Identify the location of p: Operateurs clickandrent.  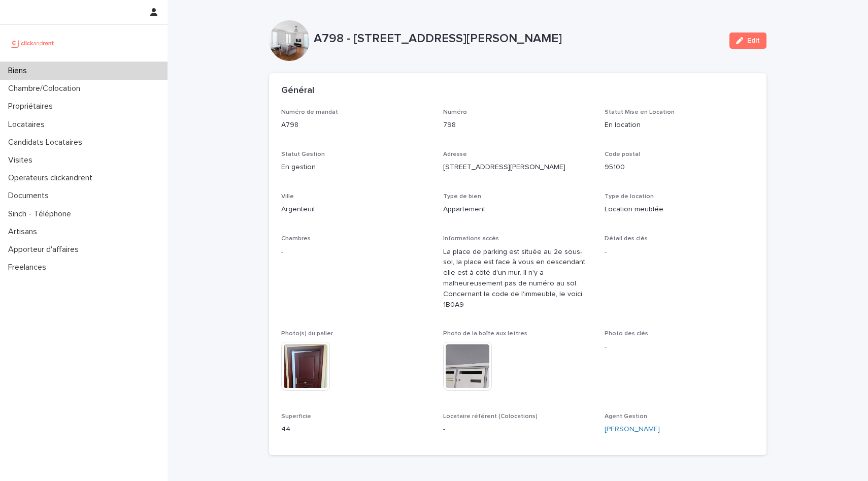
(52, 178).